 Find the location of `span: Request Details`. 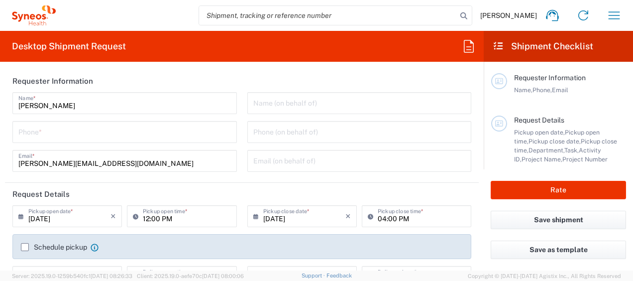

span: Request Details is located at coordinates (539, 120).